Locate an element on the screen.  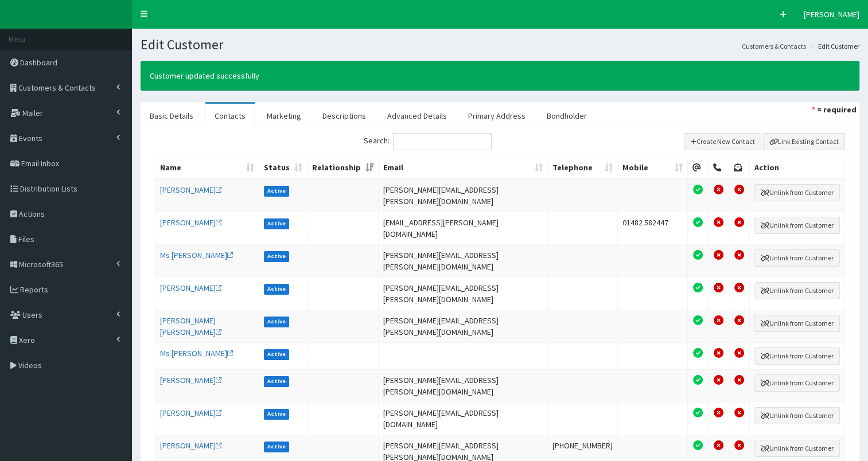
button: Create New Contact is located at coordinates (723, 141).